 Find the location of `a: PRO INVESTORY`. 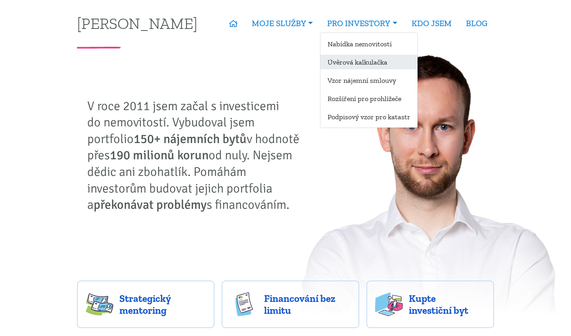

a: PRO INVESTORY is located at coordinates (362, 23).